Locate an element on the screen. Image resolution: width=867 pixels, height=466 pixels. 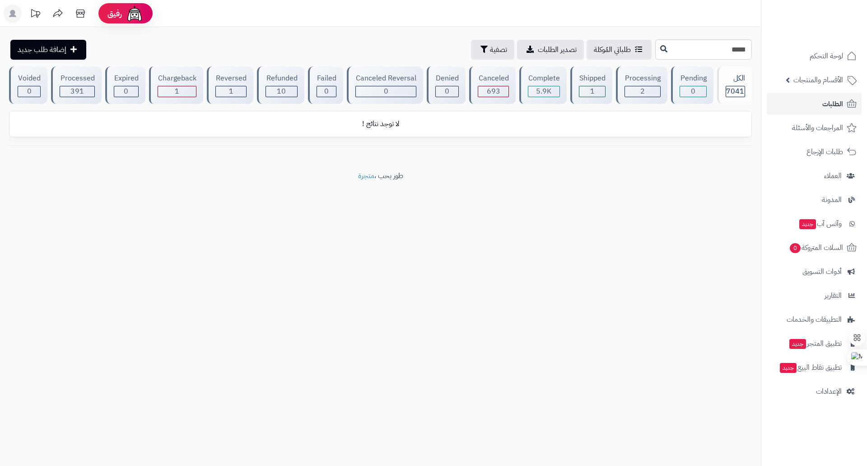
a: Refunded 10 is located at coordinates (280, 85).